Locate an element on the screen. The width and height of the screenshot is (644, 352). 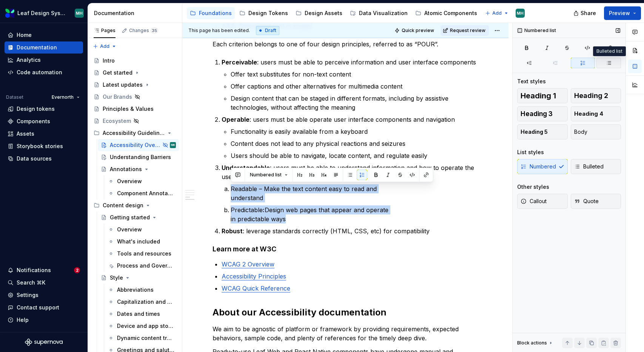
a: Components is located at coordinates (43, 121).